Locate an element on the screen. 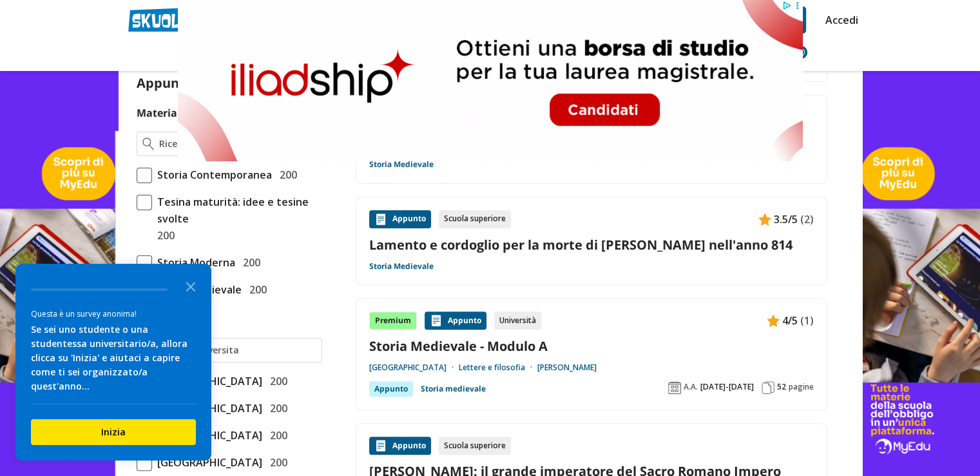  span: Storia Contemporanea is located at coordinates (212, 174).